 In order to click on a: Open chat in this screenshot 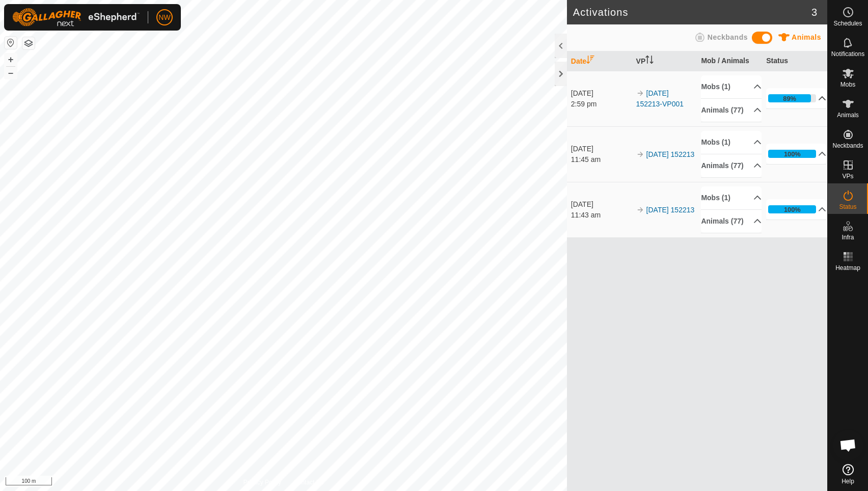, I will do `click(848, 445)`.